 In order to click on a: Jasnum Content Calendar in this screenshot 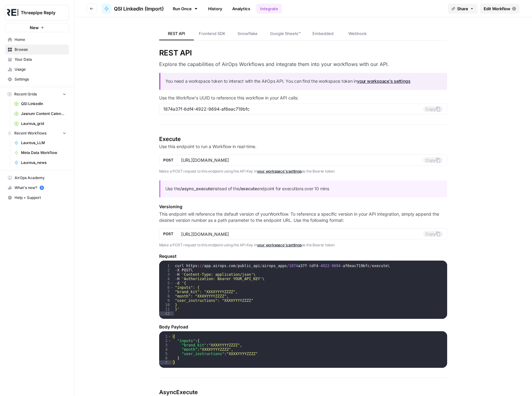, I will do `click(40, 114)`.